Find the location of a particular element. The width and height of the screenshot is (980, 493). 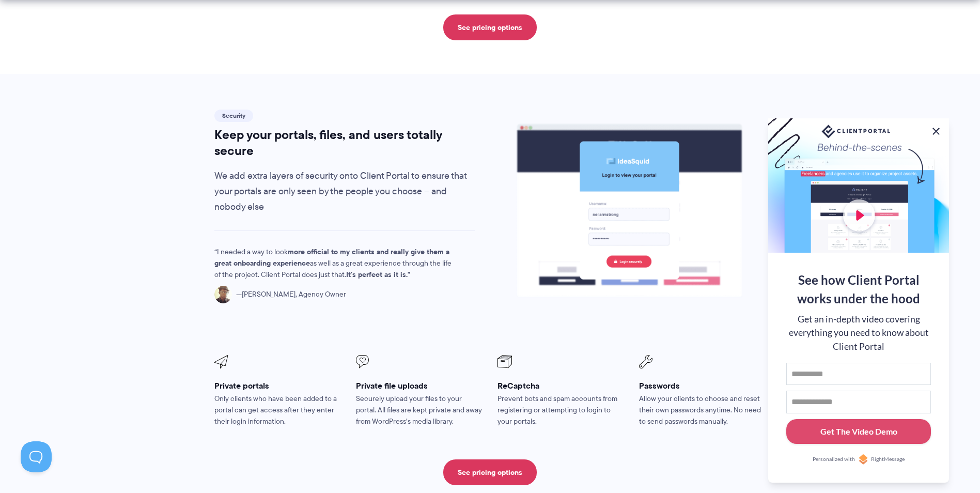

strong: more official to my clients and really give them a great onboarding experience is located at coordinates (332, 257).